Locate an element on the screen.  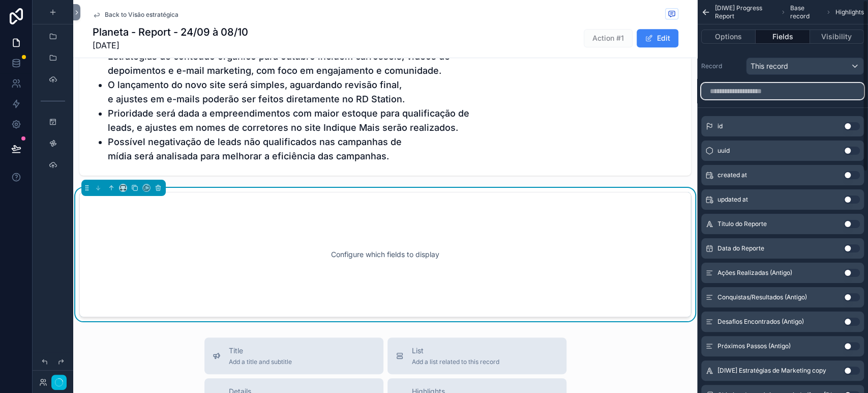
div: Configure which fields to display is located at coordinates (385, 254).